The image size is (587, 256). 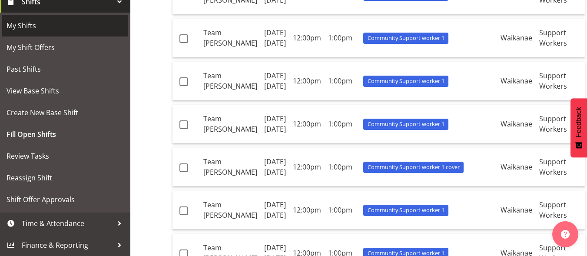 I want to click on span: Time & Attendance, so click(x=67, y=223).